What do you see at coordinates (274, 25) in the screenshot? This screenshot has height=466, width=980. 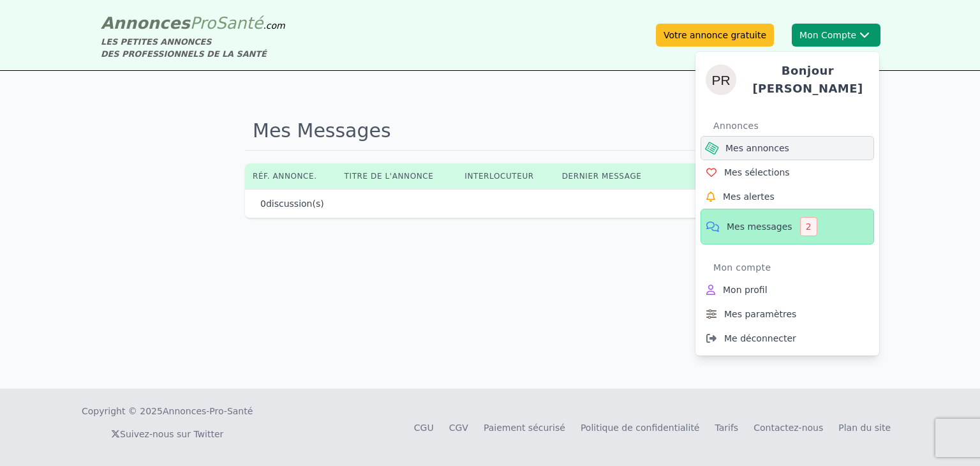 I see `span: .com` at bounding box center [274, 25].